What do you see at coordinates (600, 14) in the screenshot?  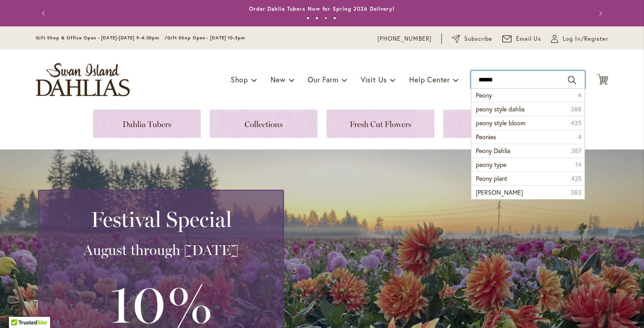 I see `button: Next` at bounding box center [600, 14].